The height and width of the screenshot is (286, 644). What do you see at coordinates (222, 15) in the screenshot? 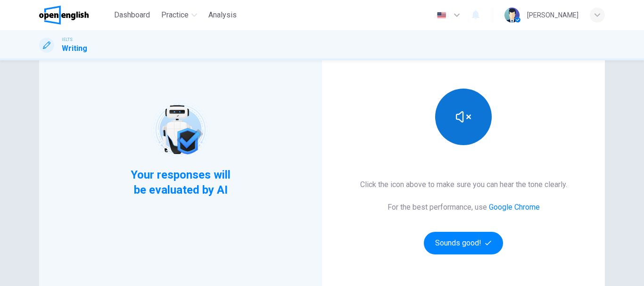
I see `a: Analysis` at bounding box center [222, 15].